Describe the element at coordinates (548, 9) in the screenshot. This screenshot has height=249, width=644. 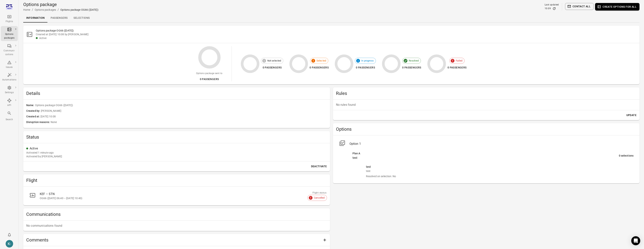
I see `div: 10:09` at that location.